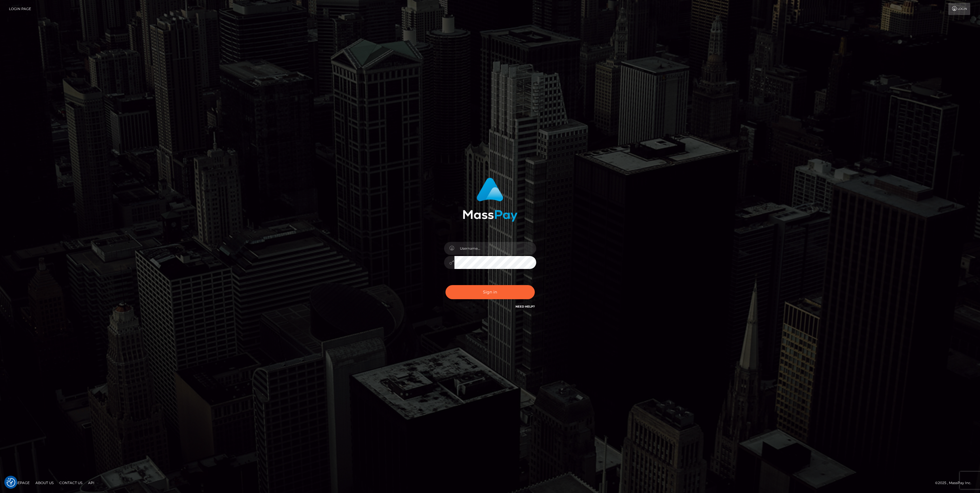 The image size is (980, 493). Describe the element at coordinates (959, 9) in the screenshot. I see `a: Login` at that location.